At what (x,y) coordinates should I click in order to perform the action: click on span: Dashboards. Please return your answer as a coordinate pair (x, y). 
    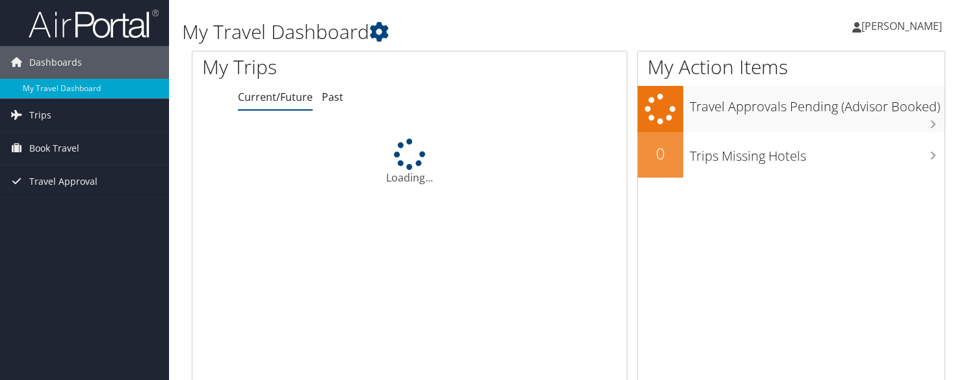
    Looking at the image, I should click on (55, 62).